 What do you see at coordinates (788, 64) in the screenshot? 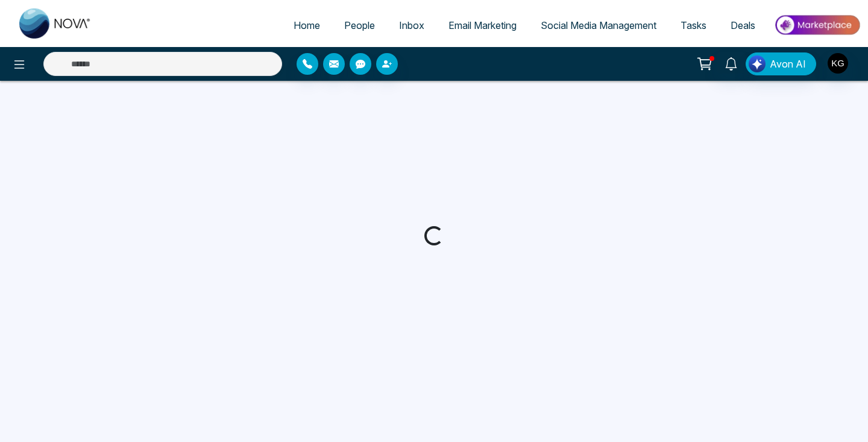
I see `span: Avon AI` at bounding box center [788, 64].